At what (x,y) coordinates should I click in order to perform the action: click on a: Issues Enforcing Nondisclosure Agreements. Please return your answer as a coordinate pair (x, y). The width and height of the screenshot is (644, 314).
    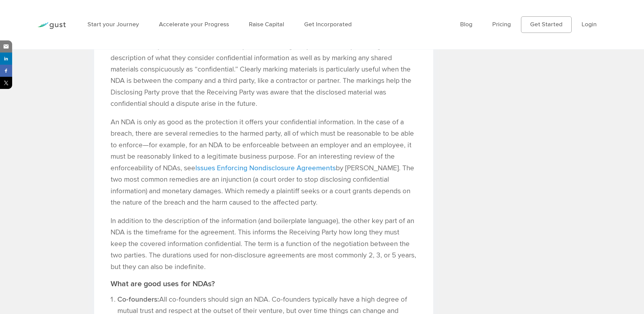
    Looking at the image, I should click on (266, 168).